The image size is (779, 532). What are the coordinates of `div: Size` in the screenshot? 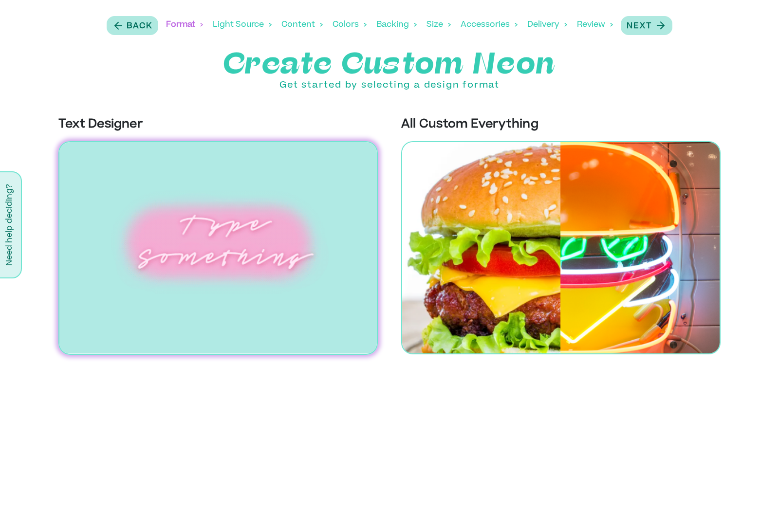 It's located at (439, 25).